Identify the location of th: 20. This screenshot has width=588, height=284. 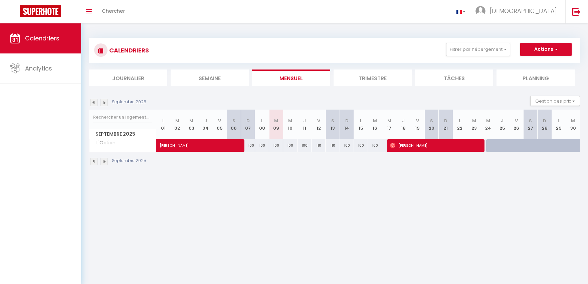
(431, 124).